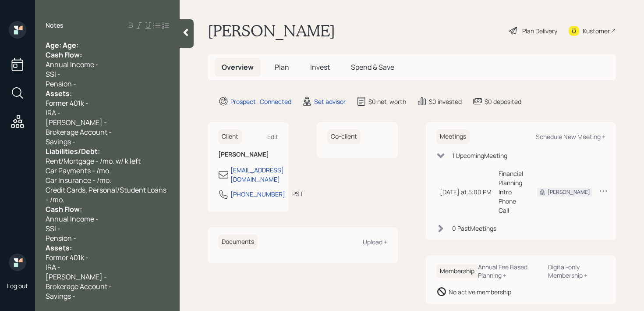  What do you see at coordinates (445, 101) in the screenshot?
I see `div: $0 invested` at bounding box center [445, 101].